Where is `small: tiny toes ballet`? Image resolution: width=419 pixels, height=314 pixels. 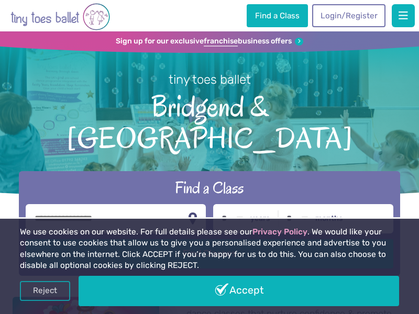
small: tiny toes ballet is located at coordinates (210, 80).